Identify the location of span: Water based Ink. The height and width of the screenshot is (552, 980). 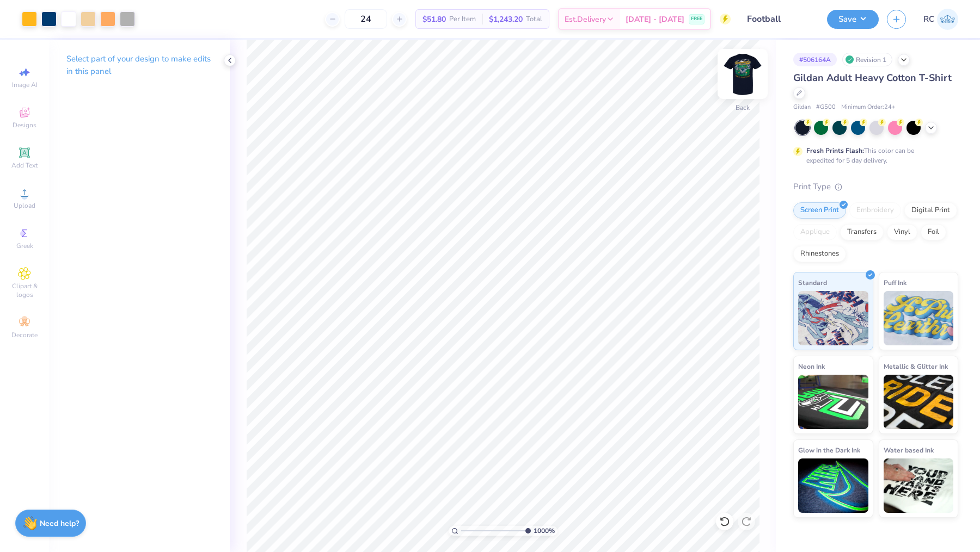
(909, 450).